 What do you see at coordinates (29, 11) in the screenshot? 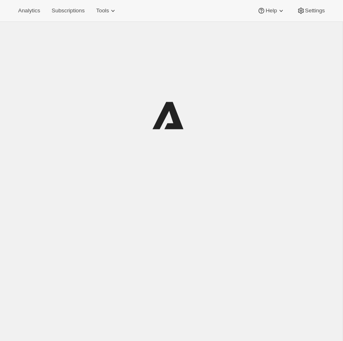
I see `button: Analytics` at bounding box center [29, 11].